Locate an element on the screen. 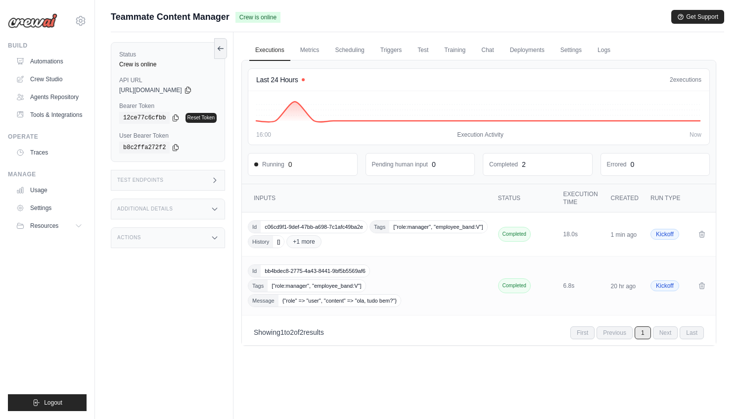  span: Crew is online is located at coordinates (258, 17).